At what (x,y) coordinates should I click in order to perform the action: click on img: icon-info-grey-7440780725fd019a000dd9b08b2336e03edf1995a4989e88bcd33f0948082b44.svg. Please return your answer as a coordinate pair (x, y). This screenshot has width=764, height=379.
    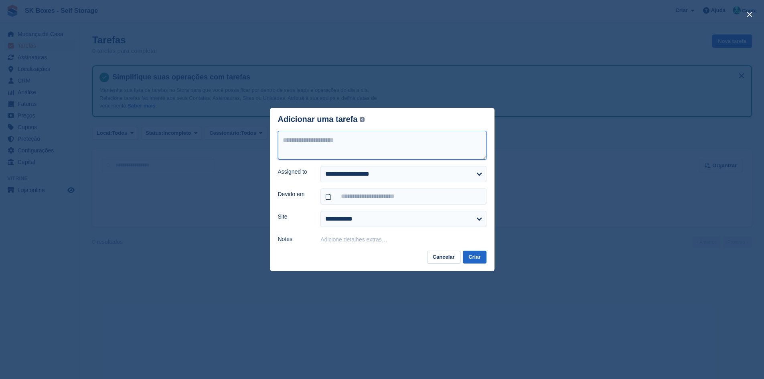
    Looking at the image, I should click on (362, 119).